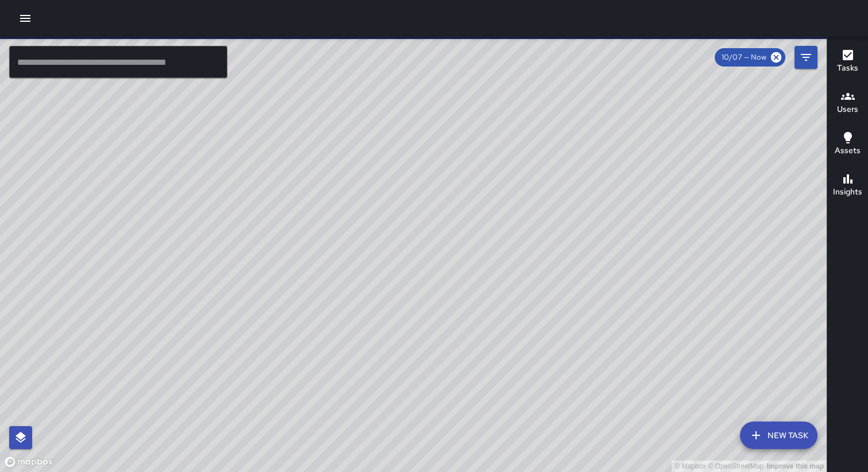 The height and width of the screenshot is (472, 868). What do you see at coordinates (778, 436) in the screenshot?
I see `button: New Task` at bounding box center [778, 436].